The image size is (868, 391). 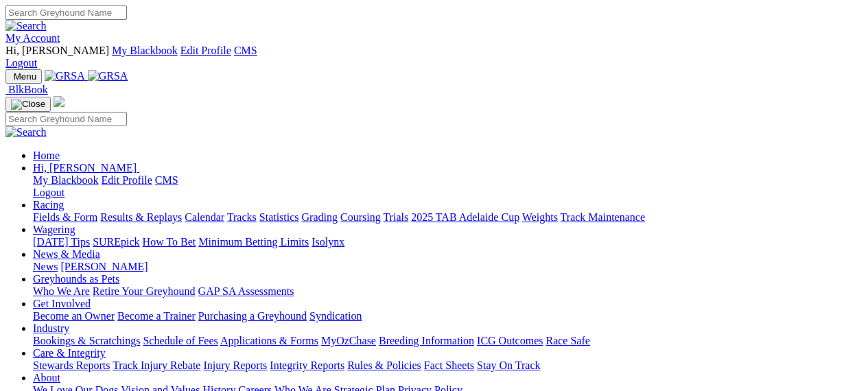 What do you see at coordinates (28, 90) in the screenshot?
I see `span: BlkBook` at bounding box center [28, 90].